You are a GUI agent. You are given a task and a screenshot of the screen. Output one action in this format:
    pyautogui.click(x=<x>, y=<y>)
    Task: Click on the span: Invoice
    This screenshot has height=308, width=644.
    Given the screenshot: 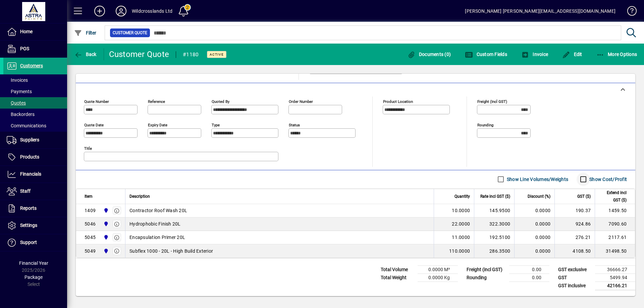 What is the action you would take?
    pyautogui.click(x=534, y=55)
    